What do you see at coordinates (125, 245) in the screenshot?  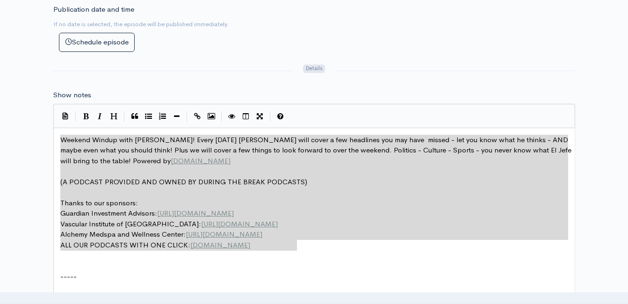 I see `span: ALL OUR PODCASTS WITH ONE CLICK:` at bounding box center [125, 245].